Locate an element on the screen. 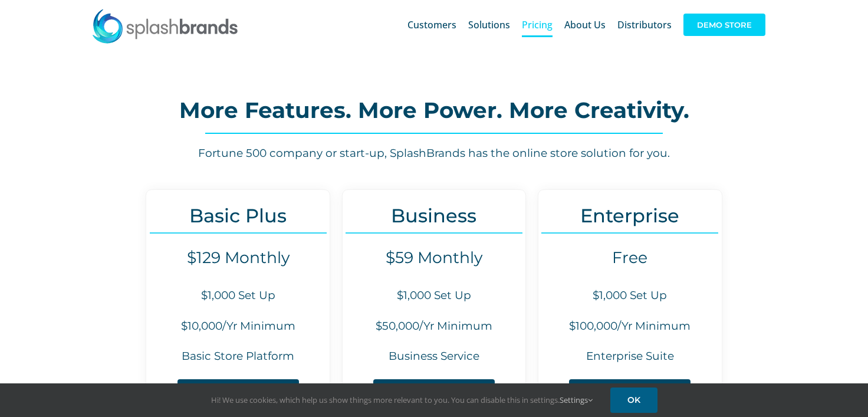  h2: More Features. More Power. More Creativity. is located at coordinates (434, 111).